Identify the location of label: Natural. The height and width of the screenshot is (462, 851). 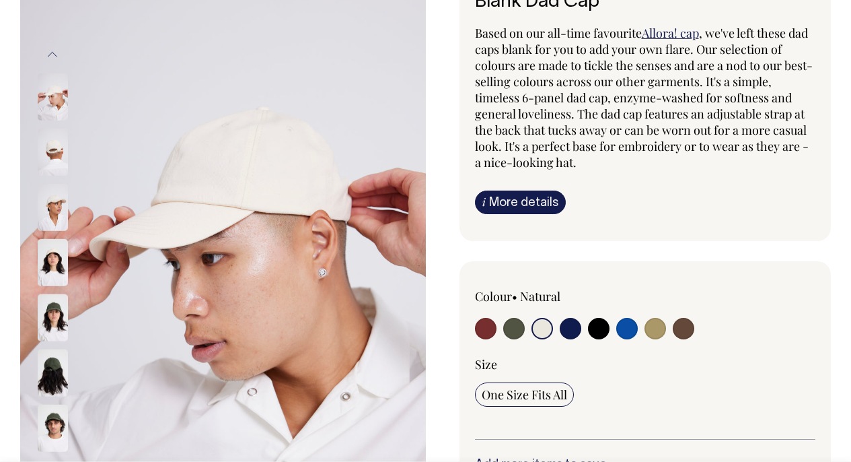
(541, 296).